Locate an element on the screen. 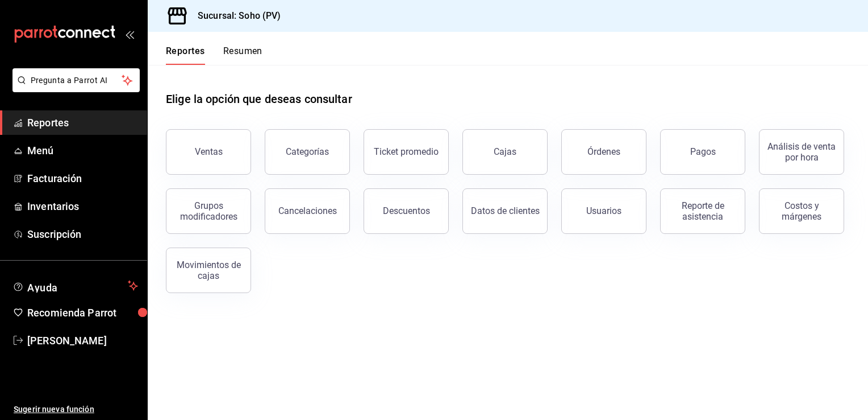 Image resolution: width=868 pixels, height=420 pixels. div: Costos y márgenes is located at coordinates (802, 211).